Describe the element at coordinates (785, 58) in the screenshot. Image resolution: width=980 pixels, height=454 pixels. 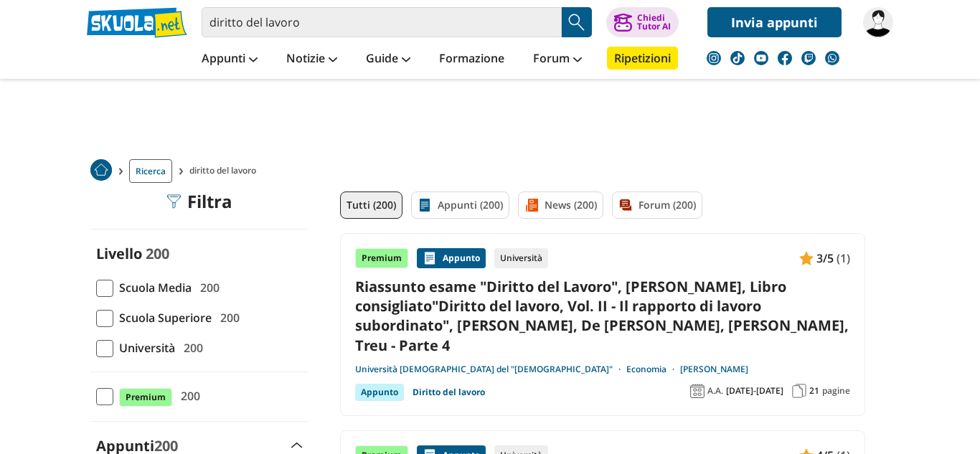
I see `img: facebook` at that location.